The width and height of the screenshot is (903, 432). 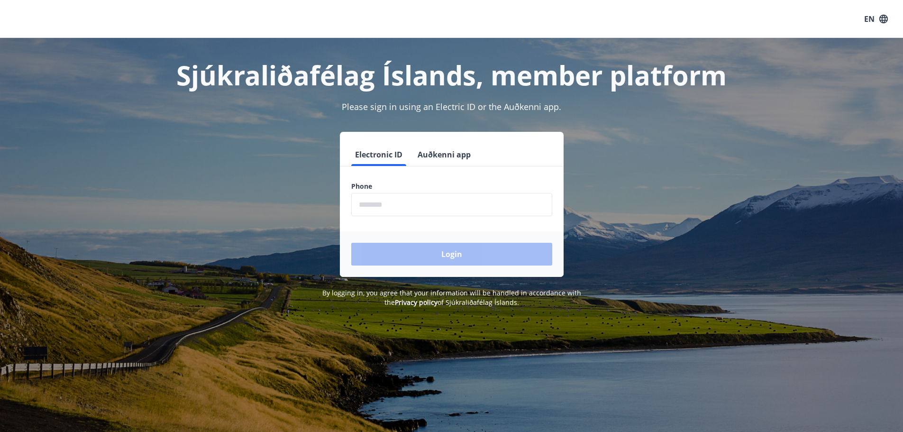 I want to click on h1: Sjúkraliðafélag Íslands, member platform, so click(x=452, y=75).